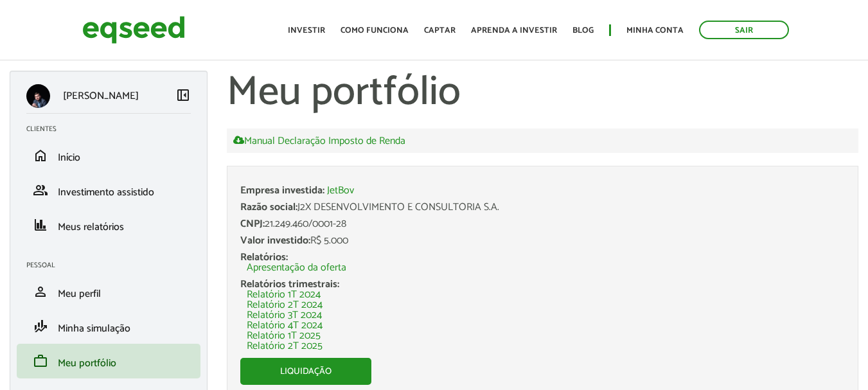  Describe the element at coordinates (306, 371) in the screenshot. I see `a: Liquidação` at that location.